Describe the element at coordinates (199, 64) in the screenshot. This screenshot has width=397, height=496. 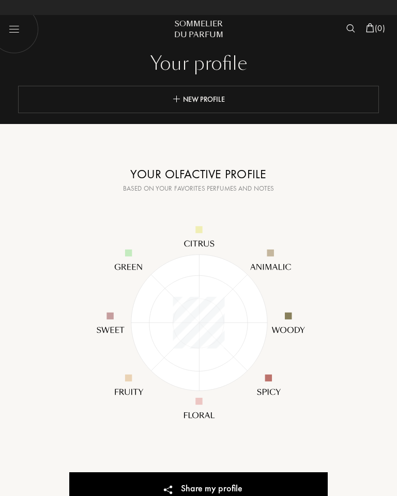
I see `div: Your profile` at that location.